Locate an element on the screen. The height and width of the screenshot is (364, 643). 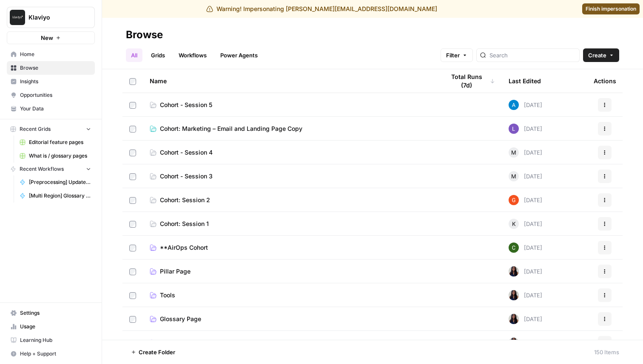
a: [Multi Region] Glossary Page is located at coordinates (55, 196).